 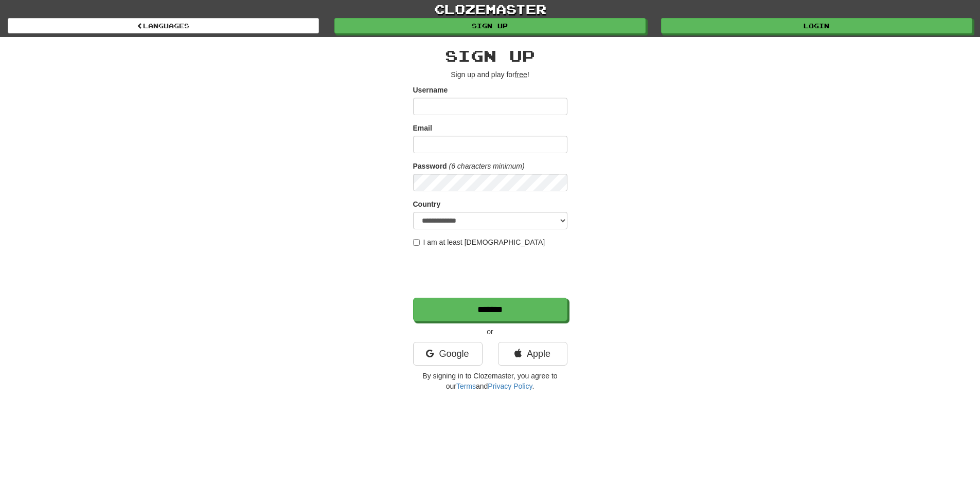 What do you see at coordinates (431, 90) in the screenshot?
I see `label: Username` at bounding box center [431, 90].